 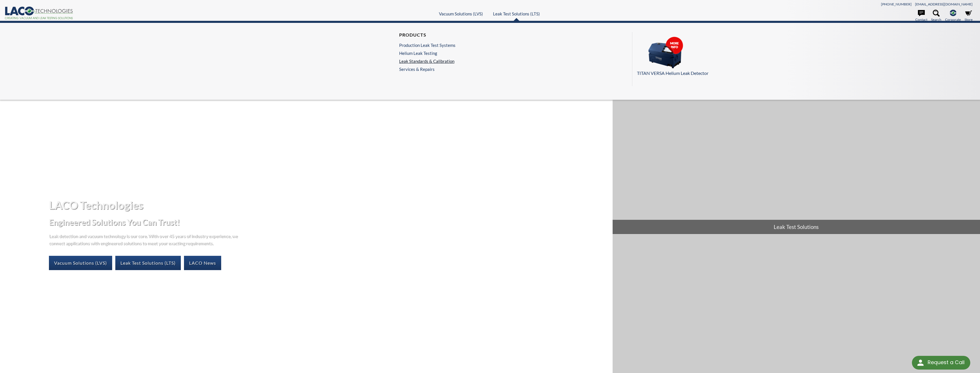 What do you see at coordinates (427, 35) in the screenshot?
I see `h4: Products` at bounding box center [427, 35].